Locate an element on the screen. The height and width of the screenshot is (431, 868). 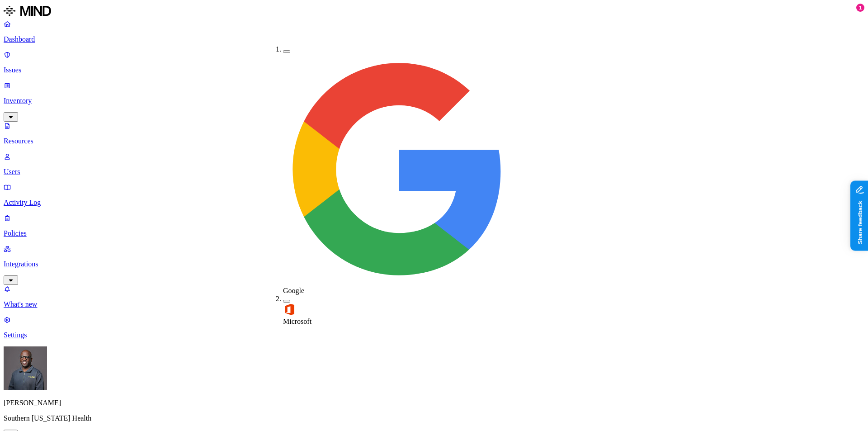
img: google-workspace.svg is located at coordinates (399, 169).